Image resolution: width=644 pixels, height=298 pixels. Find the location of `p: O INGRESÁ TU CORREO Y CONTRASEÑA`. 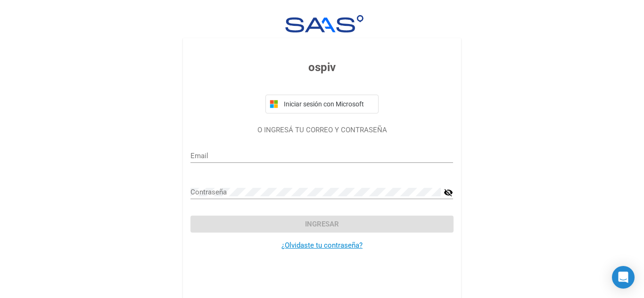

p: O INGRESÁ TU CORREO Y CONTRASEÑA is located at coordinates (322, 130).